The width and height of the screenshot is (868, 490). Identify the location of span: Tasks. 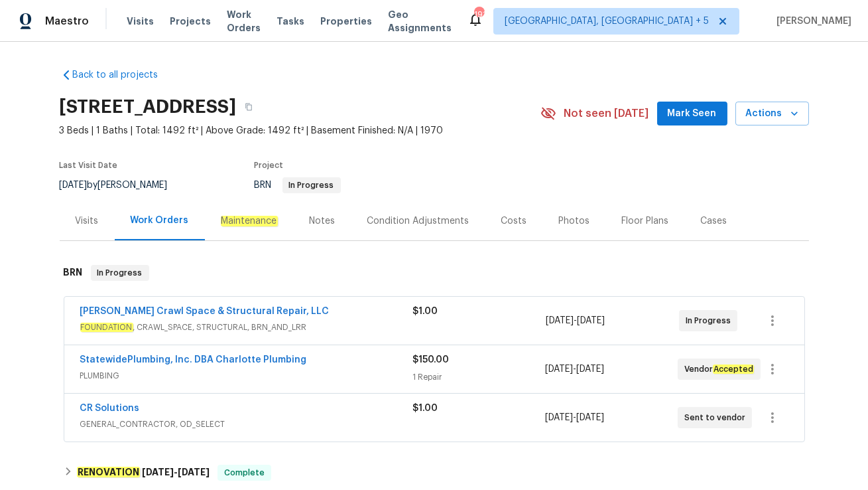
(290, 21).